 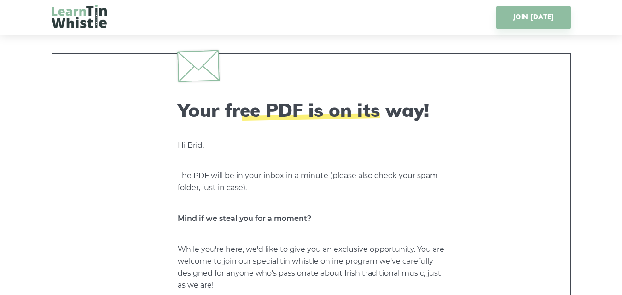 What do you see at coordinates (198, 66) in the screenshot?
I see `img: envelope.svg` at bounding box center [198, 66].